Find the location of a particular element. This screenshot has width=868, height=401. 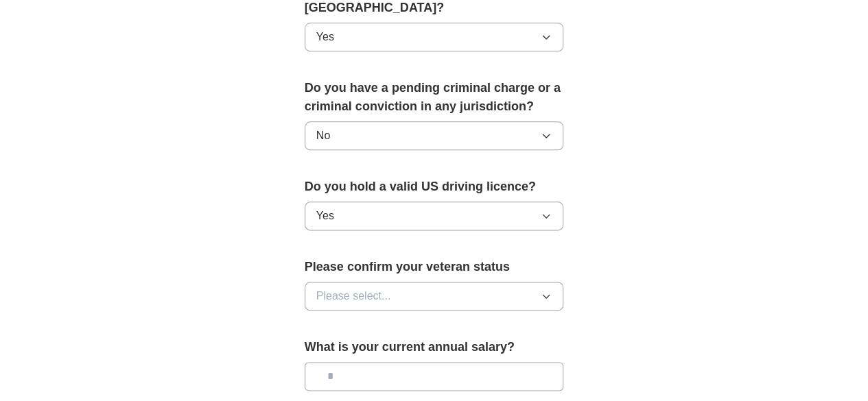

button: No is located at coordinates (434, 136).